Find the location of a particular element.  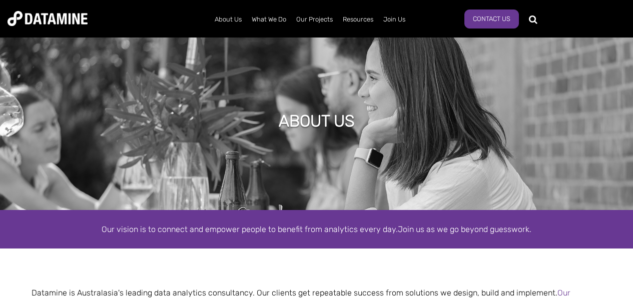

a: Join Us is located at coordinates (395, 20).